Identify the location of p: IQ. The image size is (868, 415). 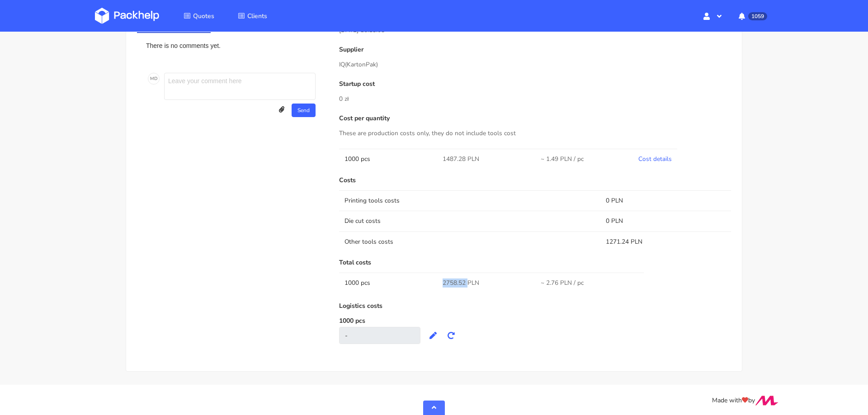
(535, 64).